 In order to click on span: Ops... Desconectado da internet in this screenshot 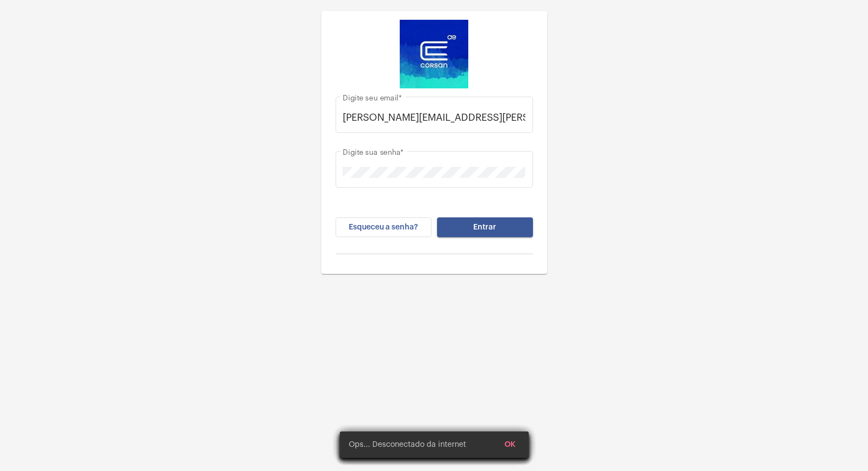, I will do `click(407, 445)`.